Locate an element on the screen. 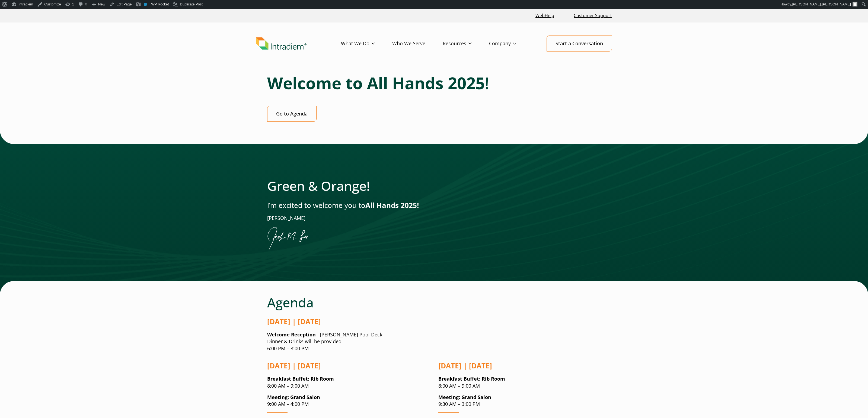 This screenshot has width=868, height=418. a: Customer Support is located at coordinates (593, 15).